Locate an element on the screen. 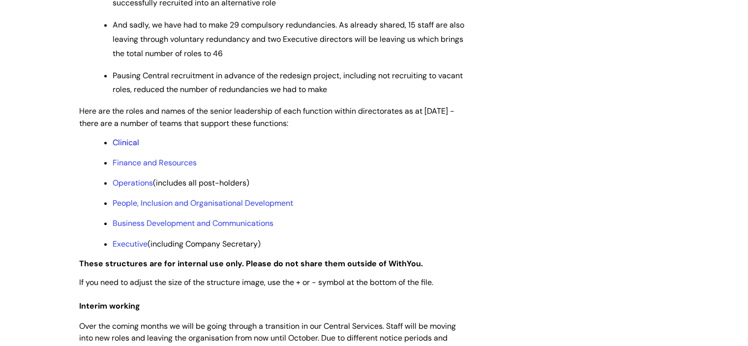  a: Finance and Resources is located at coordinates (154, 162).